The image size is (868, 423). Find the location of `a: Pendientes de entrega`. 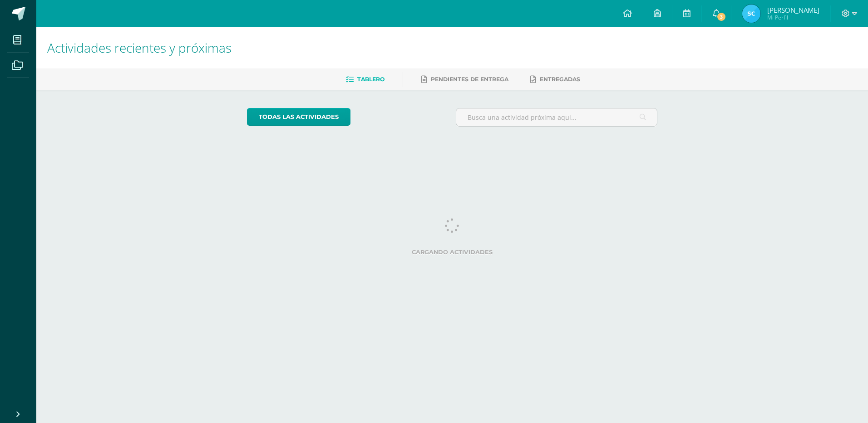

a: Pendientes de entrega is located at coordinates (465, 79).